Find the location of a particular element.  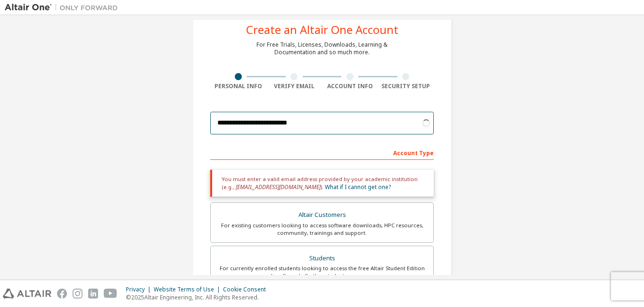

div: Verify Email is located at coordinates (294, 86).